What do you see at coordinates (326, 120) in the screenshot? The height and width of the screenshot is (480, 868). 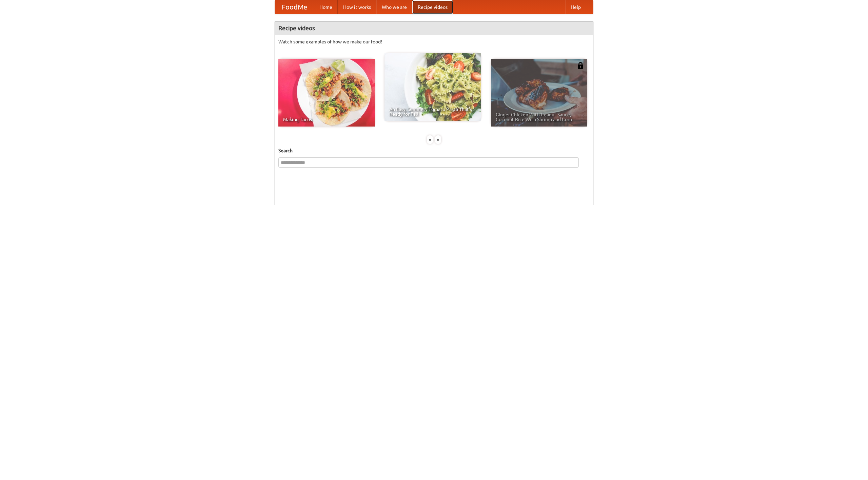 I see `span: Making Tacos` at bounding box center [326, 120].